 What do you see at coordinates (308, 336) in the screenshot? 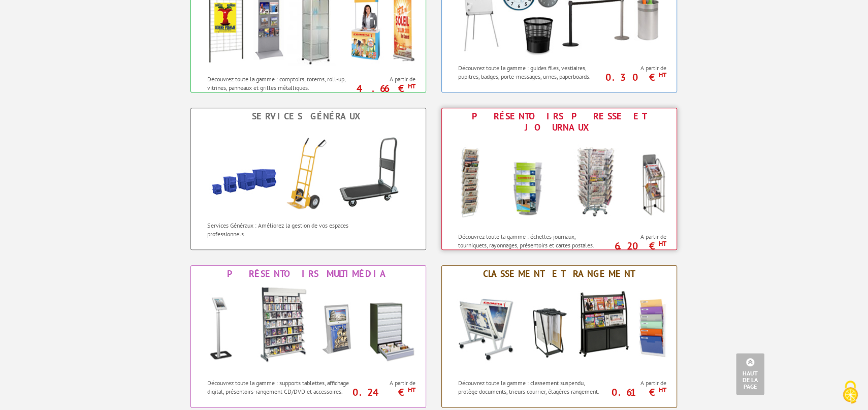
I see `a: Présentoirs Multimédia Présentoirs Multimédia Découvrez toute la gamme : supports tablettes, affi...` at bounding box center [308, 336].